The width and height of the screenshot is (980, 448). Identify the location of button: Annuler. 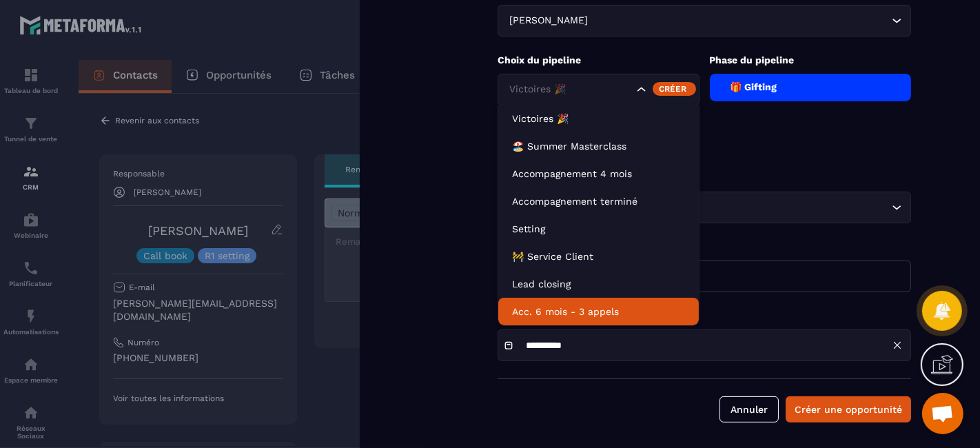
(748, 410).